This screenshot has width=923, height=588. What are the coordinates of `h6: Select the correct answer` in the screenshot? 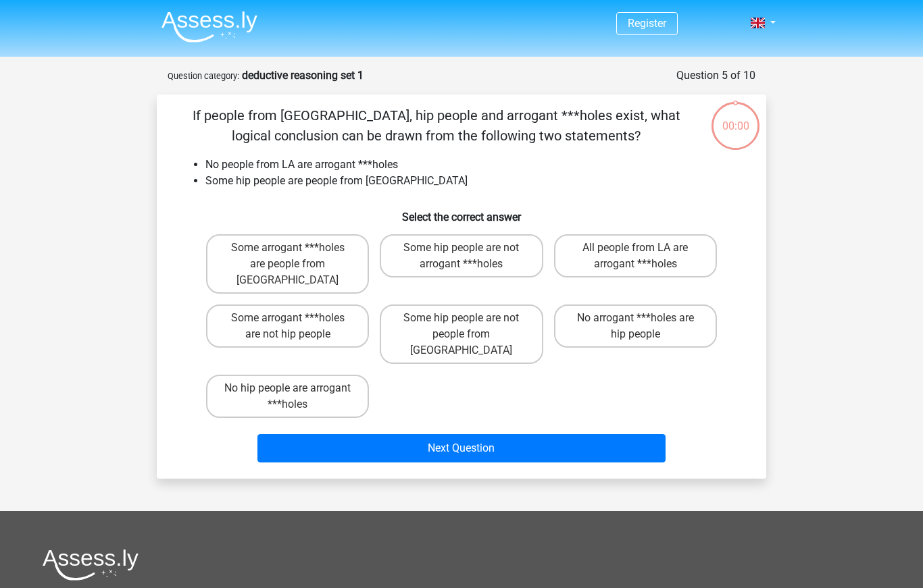 It's located at (462, 211).